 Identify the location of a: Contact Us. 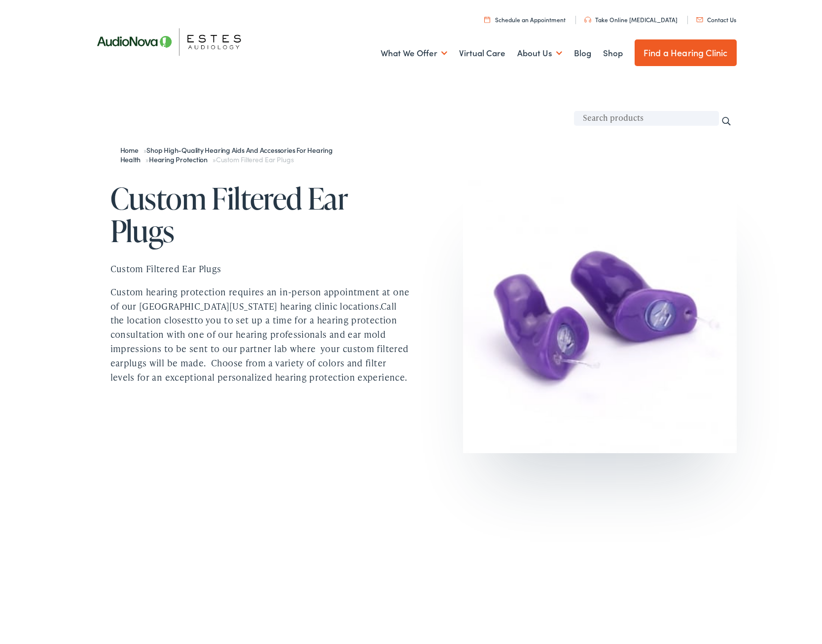
(716, 19).